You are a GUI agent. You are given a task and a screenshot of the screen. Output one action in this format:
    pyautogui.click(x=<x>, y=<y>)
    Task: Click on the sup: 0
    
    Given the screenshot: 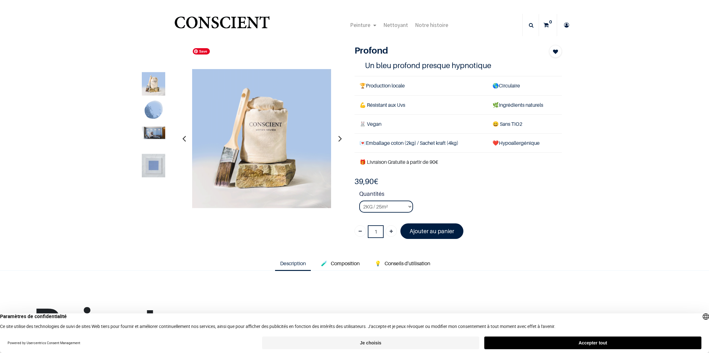 What is the action you would take?
    pyautogui.click(x=550, y=22)
    